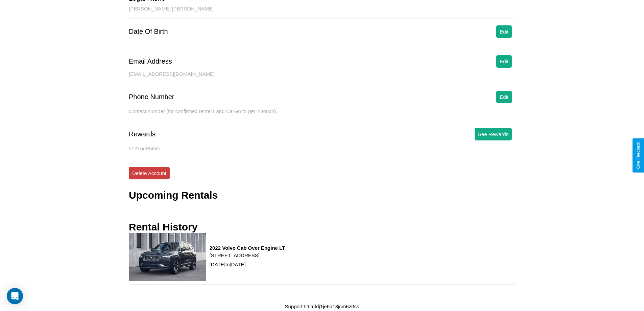 This screenshot has width=644, height=311. What do you see at coordinates (322, 115) in the screenshot?
I see `div: Contact number (for confirmed renters and CarGo to get in touch).` at bounding box center [322, 115].